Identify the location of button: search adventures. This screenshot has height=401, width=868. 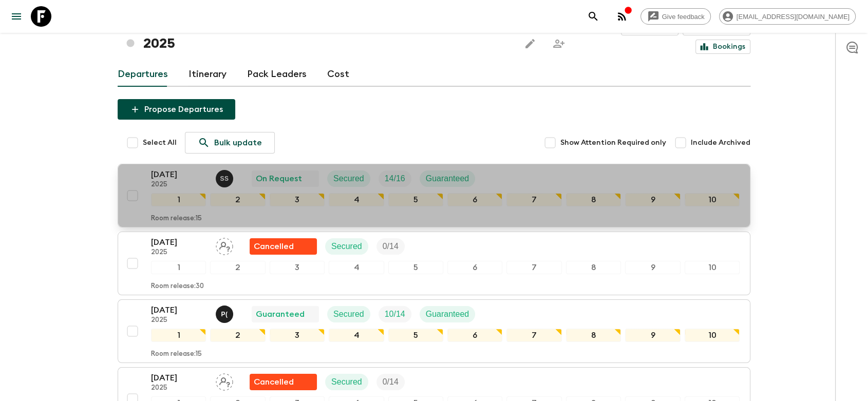
(593, 16).